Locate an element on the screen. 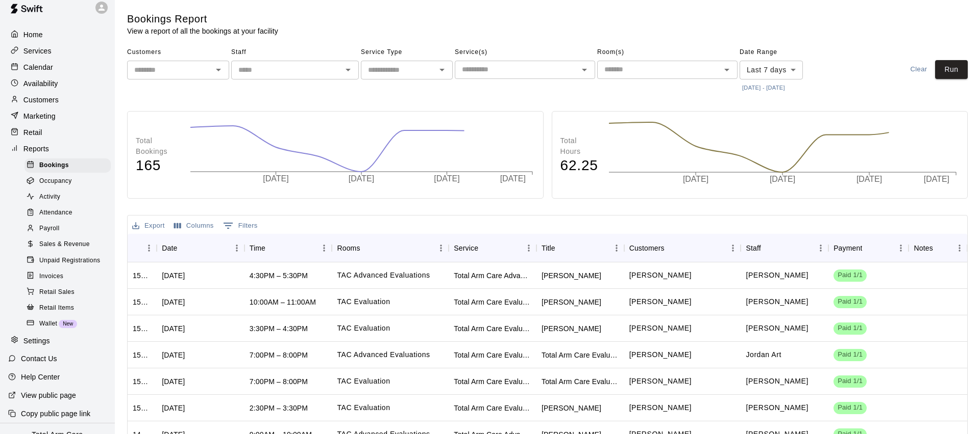  a: Attendance is located at coordinates (70, 213).